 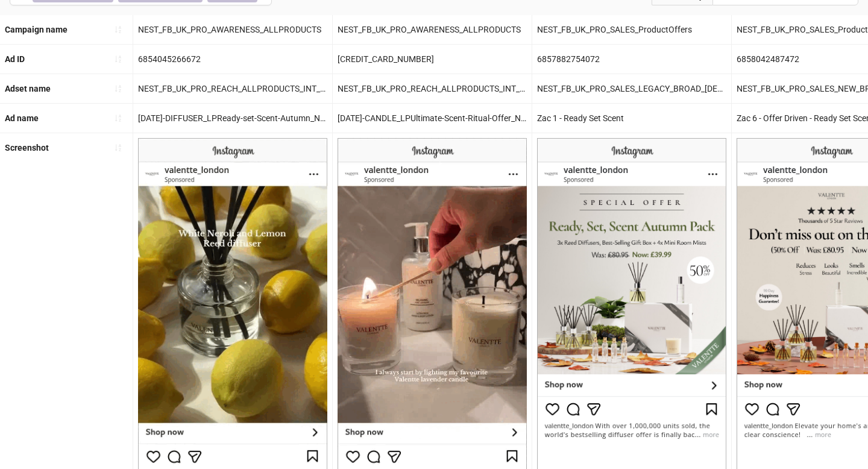 I want to click on div: 6857882754072, so click(x=632, y=59).